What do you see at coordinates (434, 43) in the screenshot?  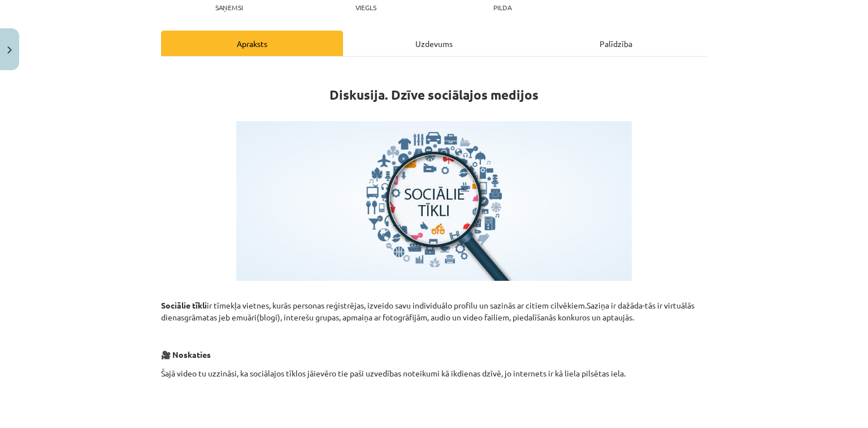 I see `div: Uzdevums` at bounding box center [434, 43].